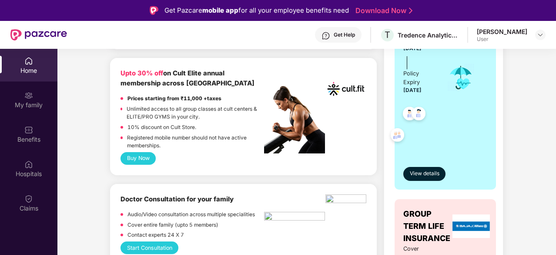 Image resolution: width=556 pixels, height=255 pixels. What do you see at coordinates (220, 10) in the screenshot?
I see `strong: mobile app` at bounding box center [220, 10].